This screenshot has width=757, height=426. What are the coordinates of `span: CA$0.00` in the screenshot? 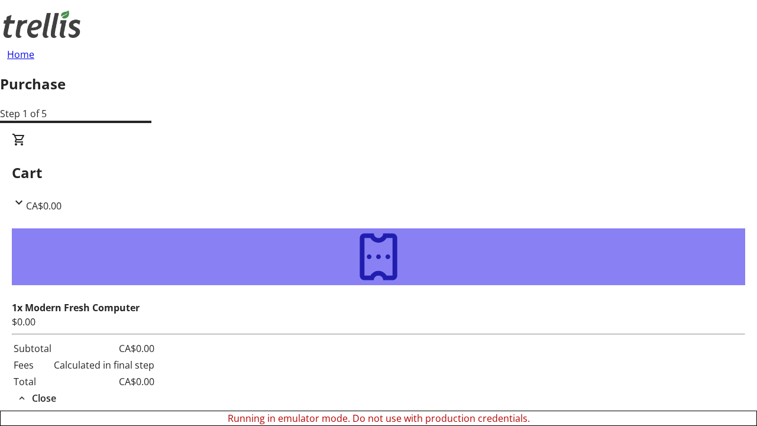 It's located at (44, 206).